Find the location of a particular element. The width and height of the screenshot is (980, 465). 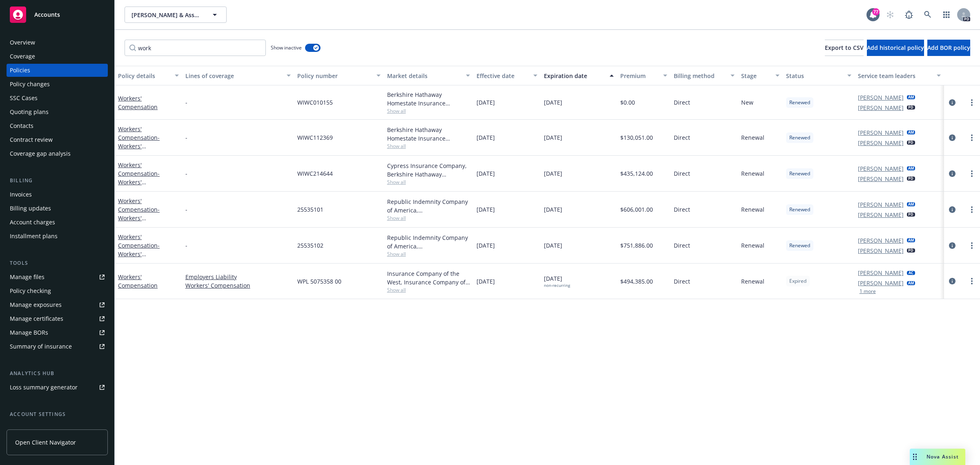

span: WIWC214644 is located at coordinates (315, 173).